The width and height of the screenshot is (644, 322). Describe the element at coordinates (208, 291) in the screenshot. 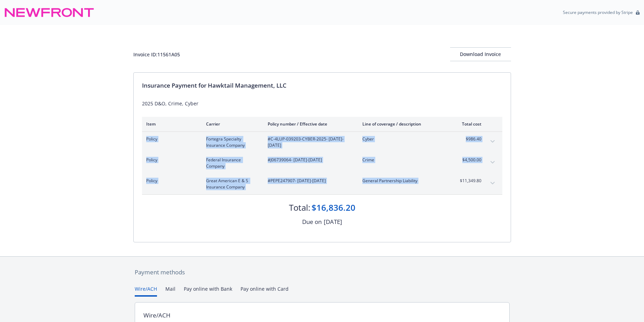

I see `button: Pay online with Bank` at that location.